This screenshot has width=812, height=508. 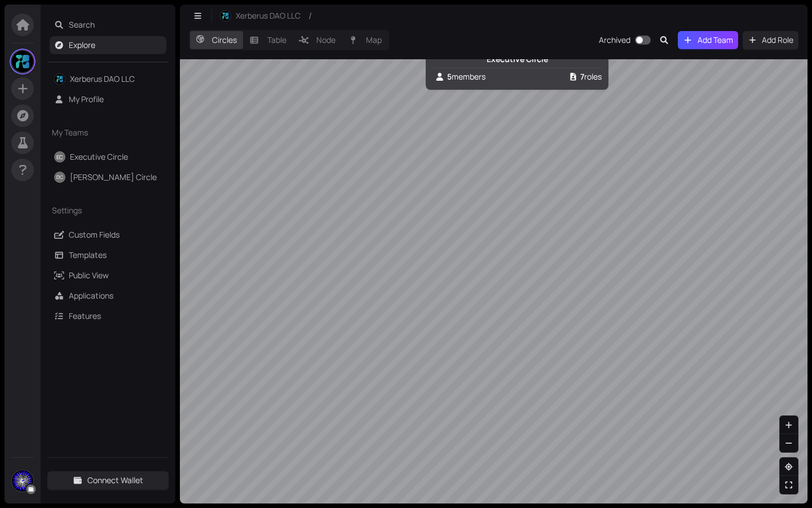 I want to click on span: Xerberus DAO LLC, so click(x=268, y=16).